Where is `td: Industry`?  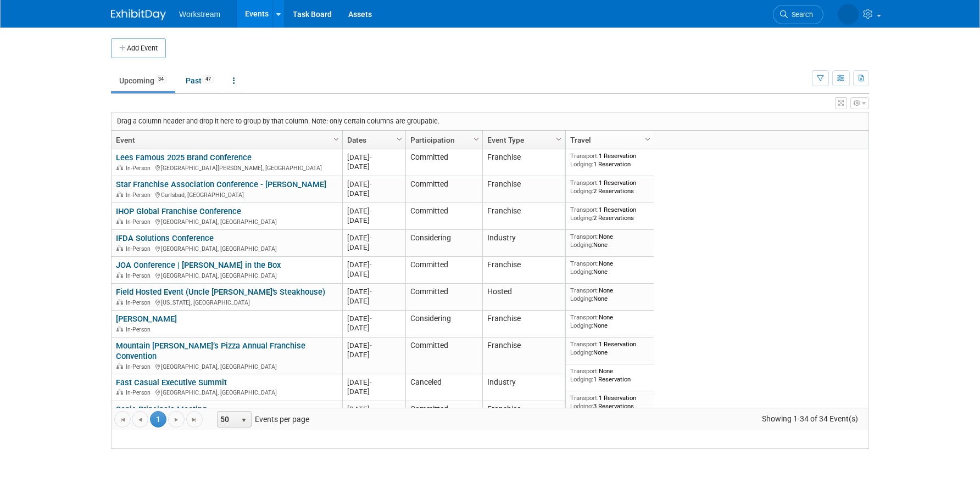 td: Industry is located at coordinates (523, 388).